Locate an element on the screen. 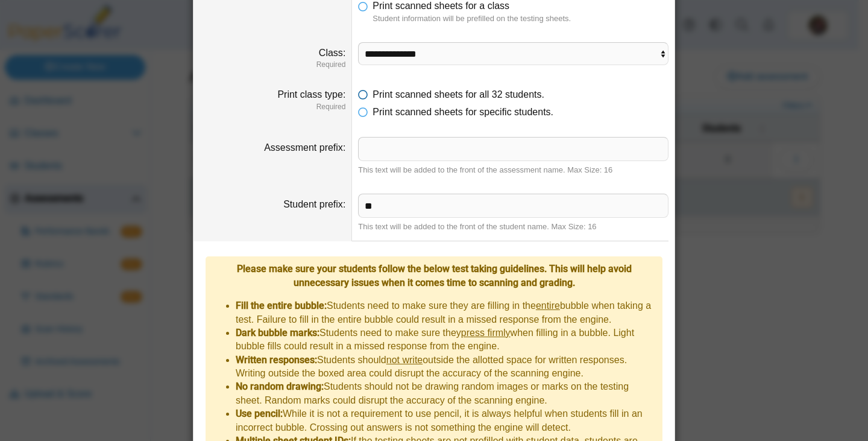 The image size is (868, 441). u: entire is located at coordinates (548, 305).